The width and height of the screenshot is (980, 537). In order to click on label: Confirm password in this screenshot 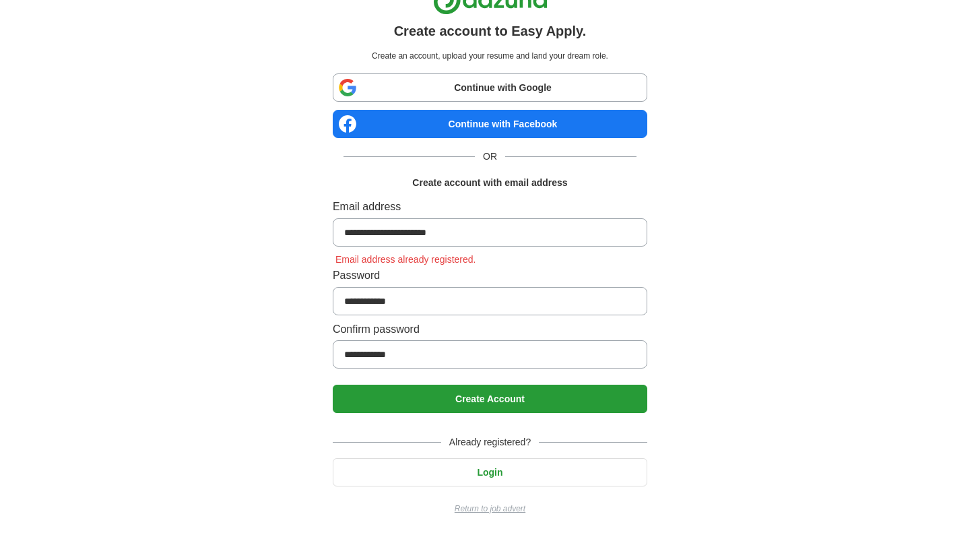, I will do `click(490, 330)`.